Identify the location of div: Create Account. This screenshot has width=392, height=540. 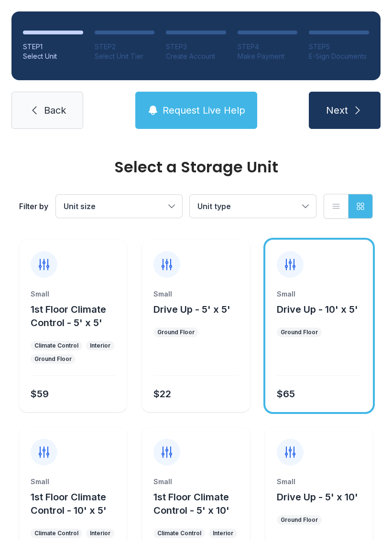
(196, 56).